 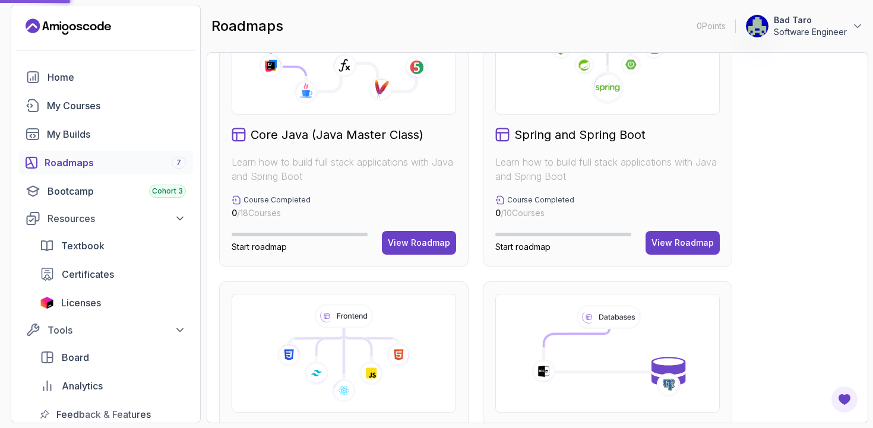 What do you see at coordinates (845, 400) in the screenshot?
I see `button: Open Feedback Button` at bounding box center [845, 400].